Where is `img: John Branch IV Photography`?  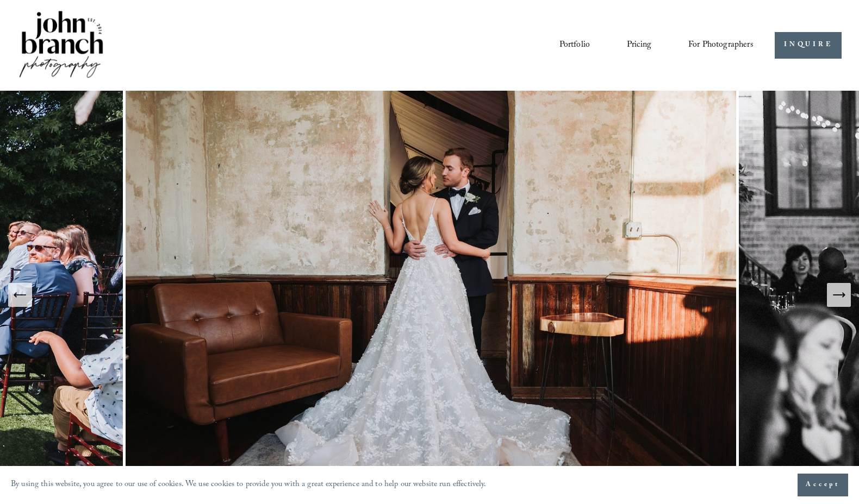 img: John Branch IV Photography is located at coordinates (61, 45).